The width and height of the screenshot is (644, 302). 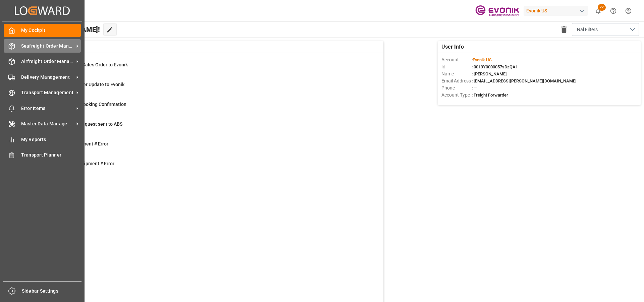 I want to click on a: 0Error Sales Order Update to EvonikShipment, so click(x=205, y=88).